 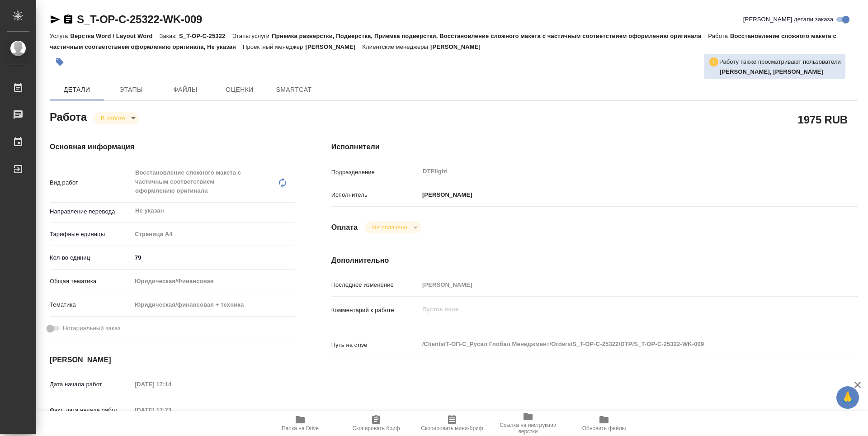 What do you see at coordinates (91, 182) in the screenshot?
I see `p: Вид работ` at bounding box center [91, 182].